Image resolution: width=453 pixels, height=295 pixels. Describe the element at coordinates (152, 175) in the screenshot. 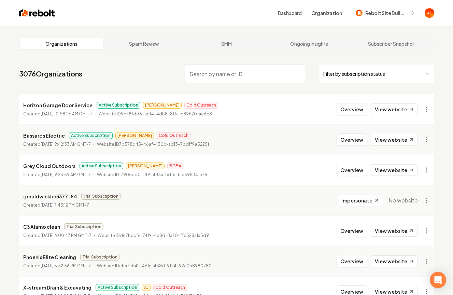

I see `p: Website ID f7905ed0-11f9-483a-bdfb-fac595341b78` at that location.